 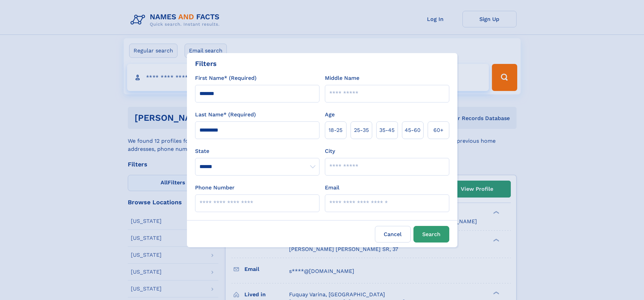 I want to click on label: State, so click(x=257, y=151).